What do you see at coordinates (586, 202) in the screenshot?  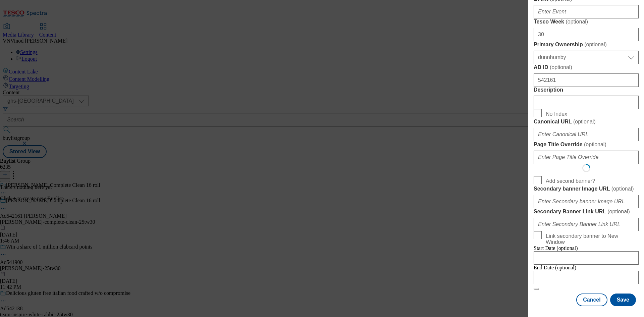 I see `input: Enter Secondary banner Image URL` at bounding box center [586, 202].